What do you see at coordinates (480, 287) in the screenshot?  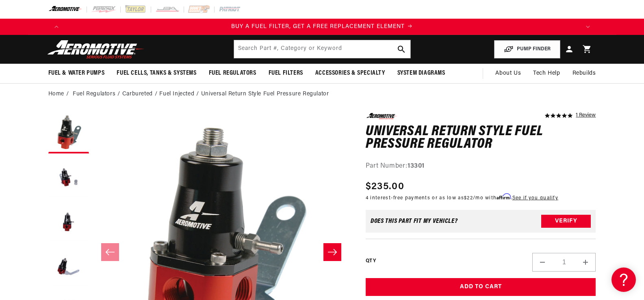 I see `button: Add to Cart` at bounding box center [480, 287].